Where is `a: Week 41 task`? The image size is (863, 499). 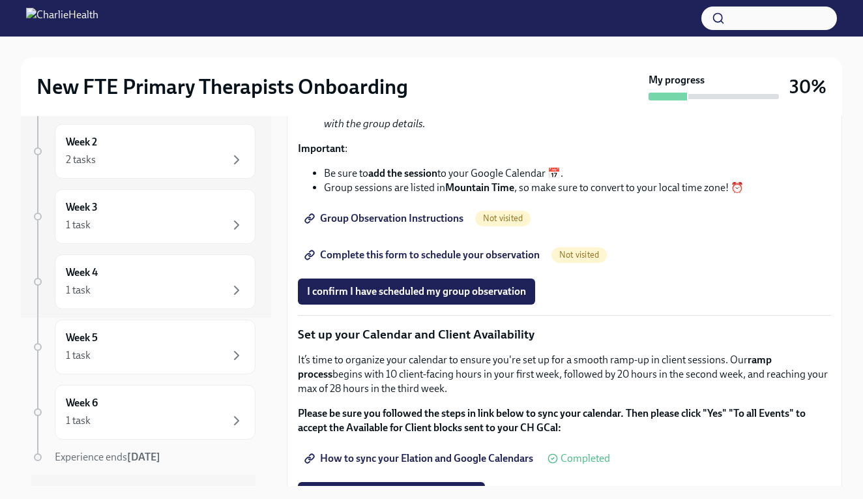
a: Week 41 task is located at coordinates (143, 282).